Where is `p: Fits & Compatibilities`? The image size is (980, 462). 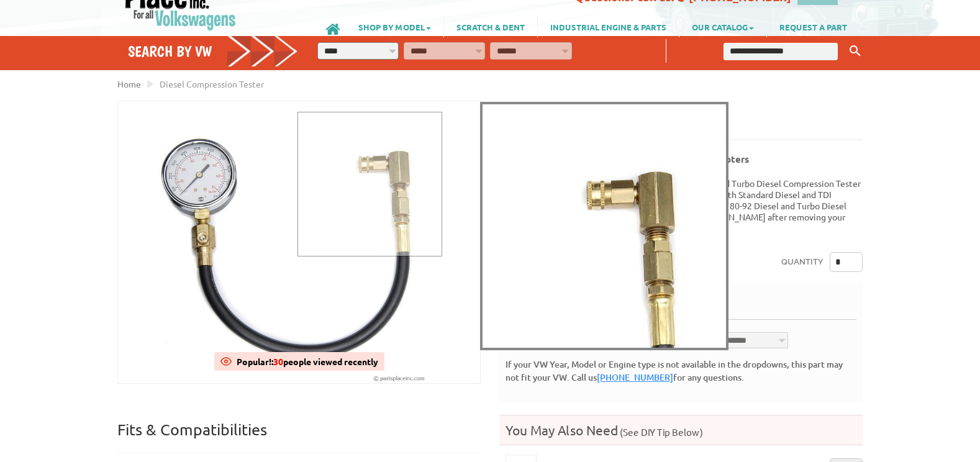
p: Fits & Compatibilities is located at coordinates (299, 436).